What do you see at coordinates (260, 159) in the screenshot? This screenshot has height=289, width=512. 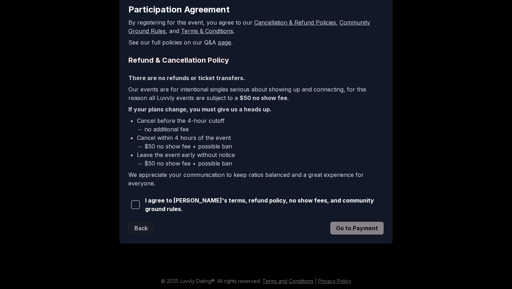 I see `li: Leave the event early without notice → $50 no show fee + possible ban` at bounding box center [260, 159].